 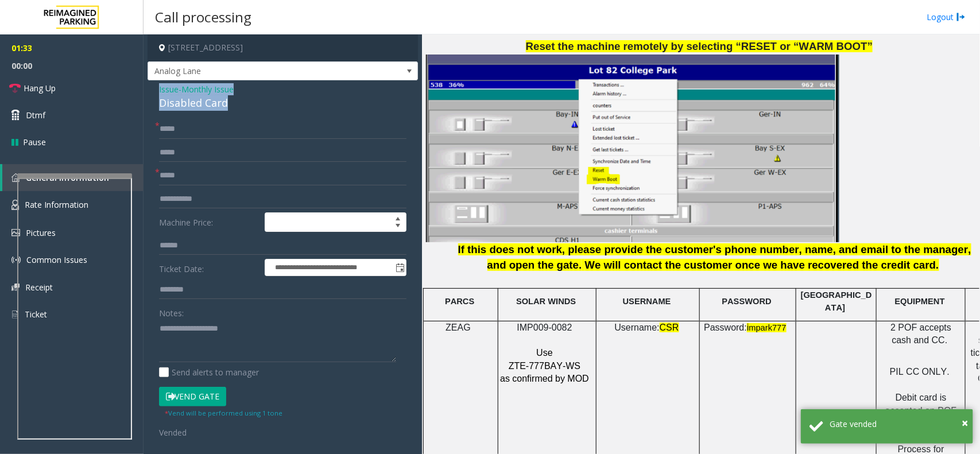 I want to click on span: PIL CC ONLY., so click(x=919, y=372).